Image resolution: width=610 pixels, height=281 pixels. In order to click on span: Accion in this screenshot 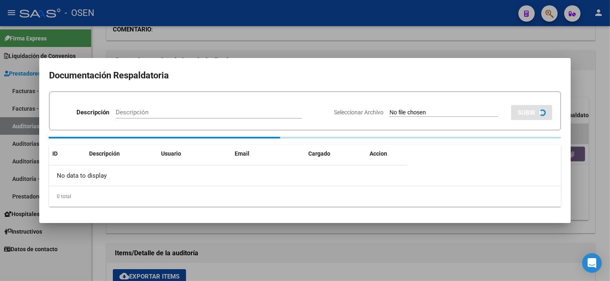, I will do `click(378, 154)`.